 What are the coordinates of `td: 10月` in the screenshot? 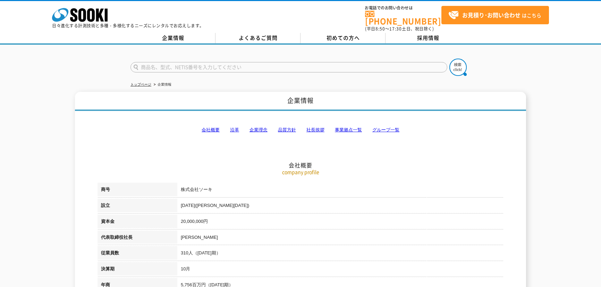 It's located at (340, 270).